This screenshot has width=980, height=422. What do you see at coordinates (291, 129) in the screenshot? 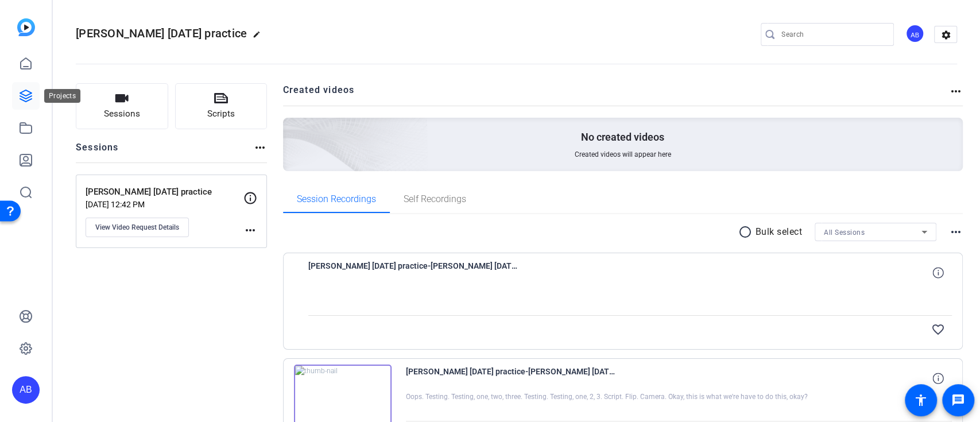
I see `img: Creted videos background` at bounding box center [291, 129].